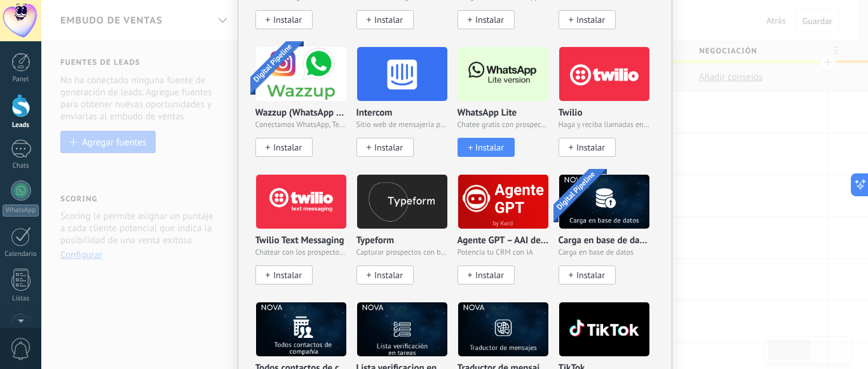  What do you see at coordinates (503, 241) in the screenshot?
I see `p: Agente GPT – AAI de KWID` at bounding box center [503, 241].